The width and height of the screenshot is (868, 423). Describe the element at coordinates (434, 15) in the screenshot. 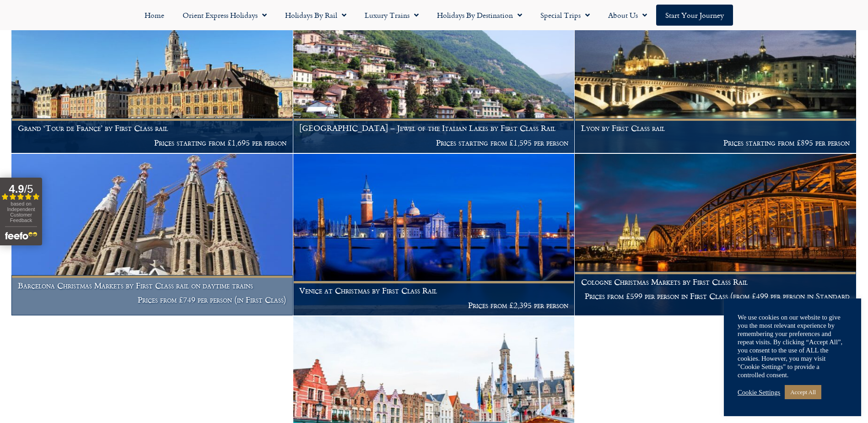

I see `nav: Menu` at that location.